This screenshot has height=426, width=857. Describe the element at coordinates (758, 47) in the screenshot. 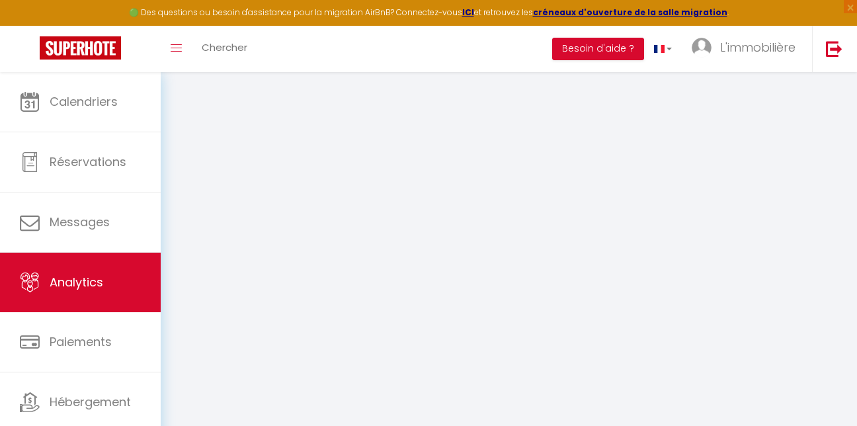

I see `span: L'immobilière` at that location.